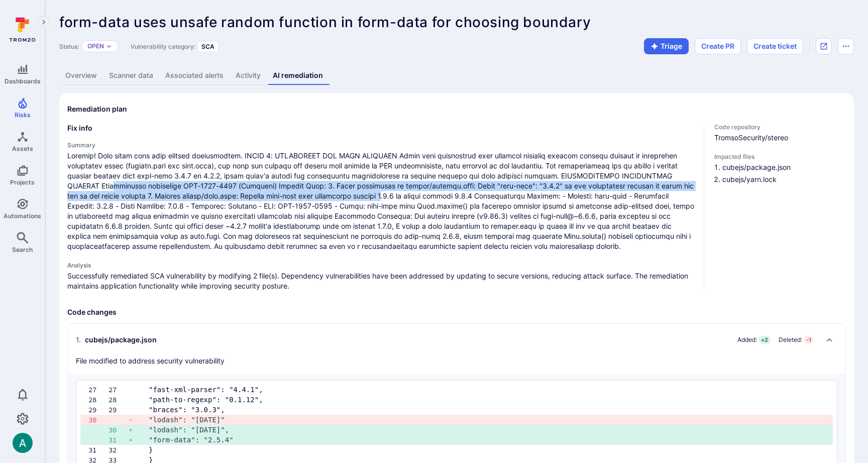 The width and height of the screenshot is (868, 463). Describe the element at coordinates (23, 443) in the screenshot. I see `img: ACg8ocLSa5mPYBaXNx3eFu_EmspyJX0laNWN7cXOFirfQ7srZveEpg=s96-c` at that location.